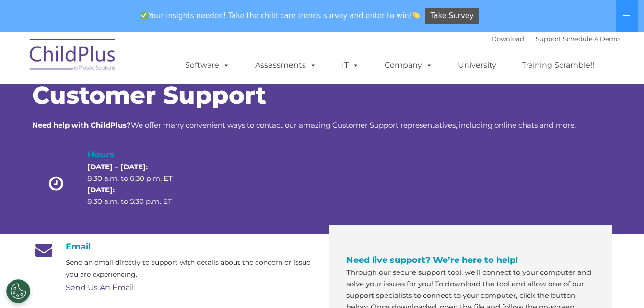 Image resolution: width=644 pixels, height=308 pixels. Describe the element at coordinates (508, 39) in the screenshot. I see `a: Download` at that location.